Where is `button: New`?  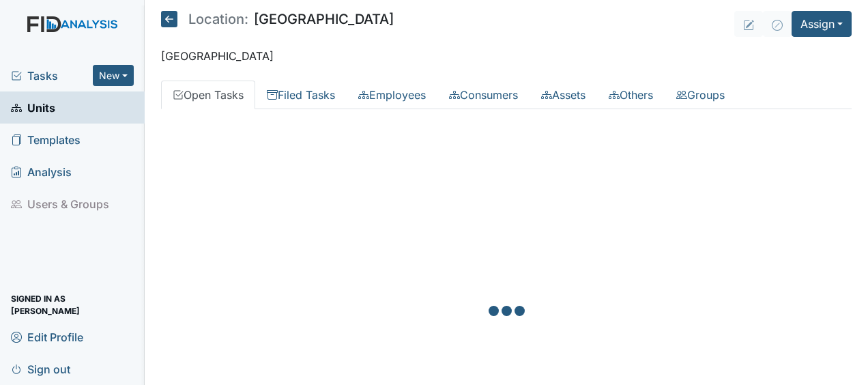
button: New is located at coordinates (113, 75).